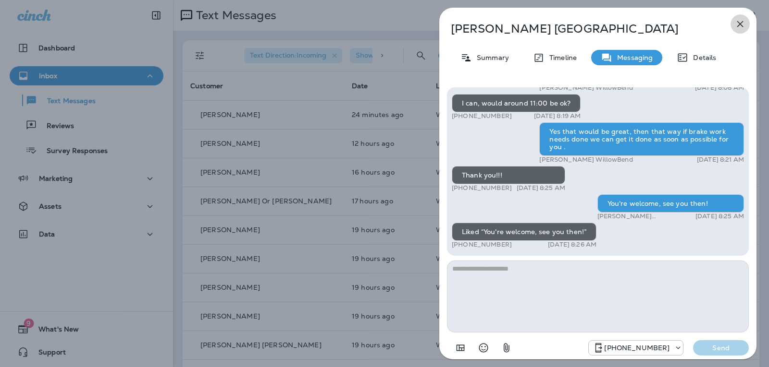 This screenshot has width=769, height=367. Describe the element at coordinates (516, 103) in the screenshot. I see `div: I can, would around 11:00 be ok?` at that location.